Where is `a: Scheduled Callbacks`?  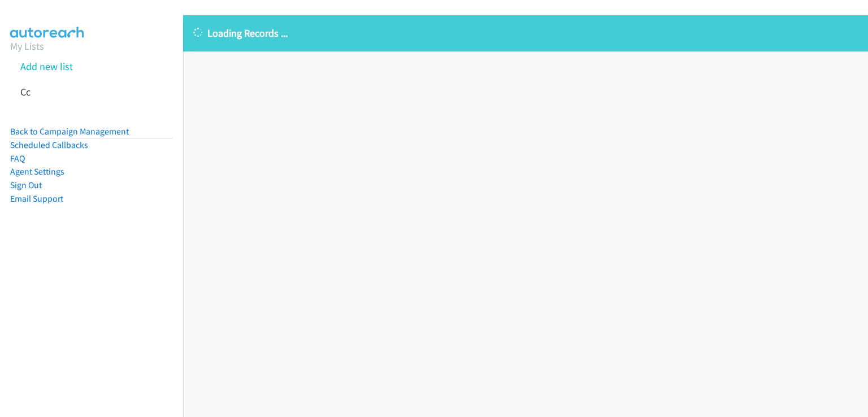 a: Scheduled Callbacks is located at coordinates (49, 145).